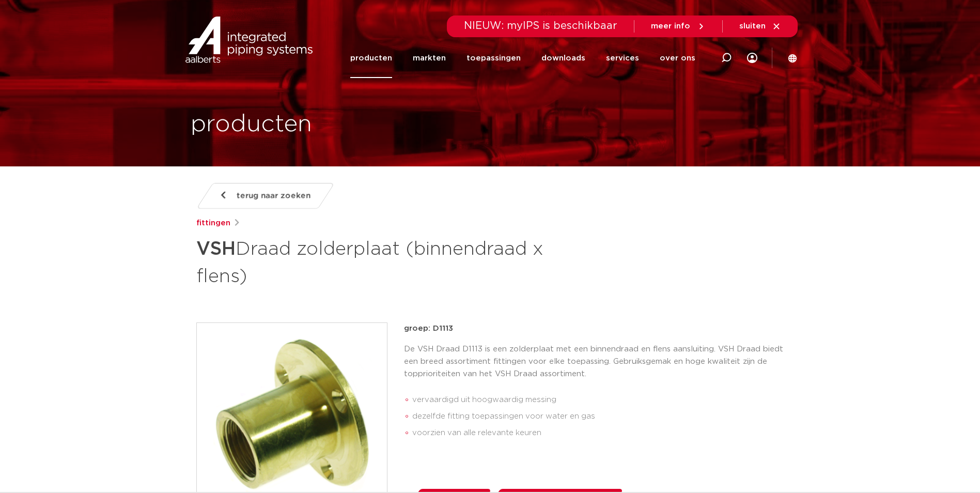 The height and width of the screenshot is (493, 980). What do you see at coordinates (598, 433) in the screenshot?
I see `li: voorzien van alle relevante keuren` at bounding box center [598, 433].